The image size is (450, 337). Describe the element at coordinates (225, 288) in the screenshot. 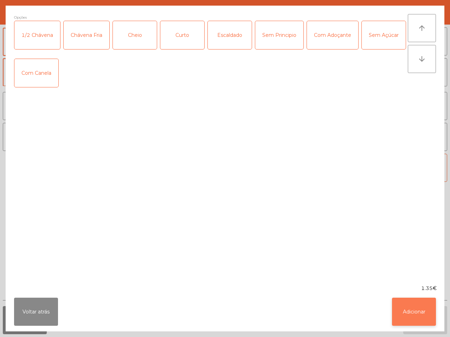

I see `div: 1.35€` at that location.